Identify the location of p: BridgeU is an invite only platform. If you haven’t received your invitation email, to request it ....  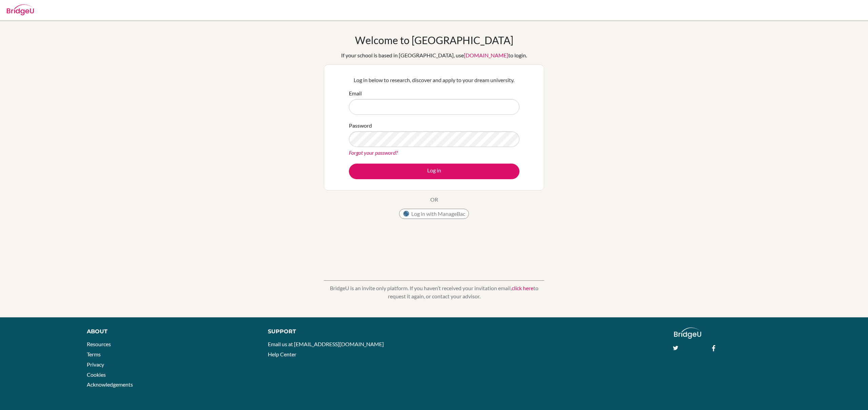
(434, 292).